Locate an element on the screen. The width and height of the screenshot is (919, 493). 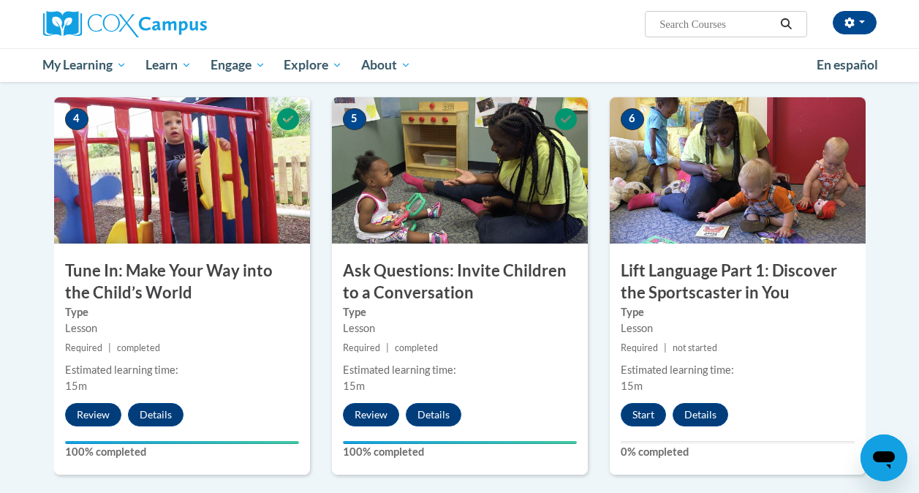
span: Explore is located at coordinates (313, 65).